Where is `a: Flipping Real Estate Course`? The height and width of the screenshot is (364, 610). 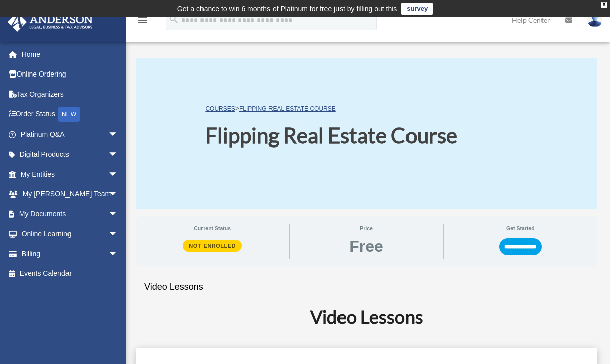
a: Flipping Real Estate Course is located at coordinates (287, 109).